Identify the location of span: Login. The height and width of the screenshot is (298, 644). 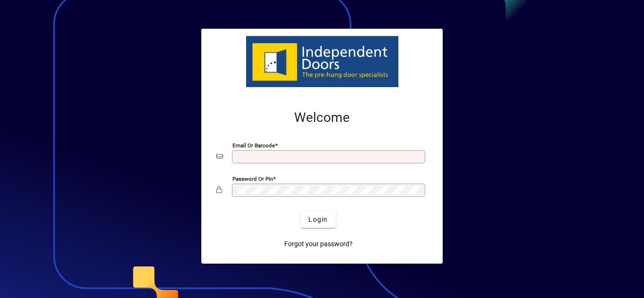
(318, 219).